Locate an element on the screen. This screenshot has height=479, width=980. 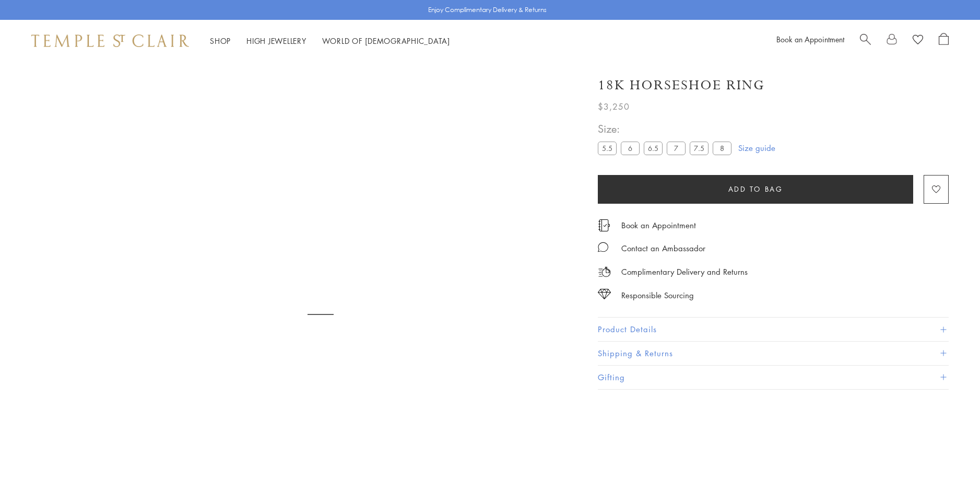
a: Open Shopping Bag is located at coordinates (943, 41).